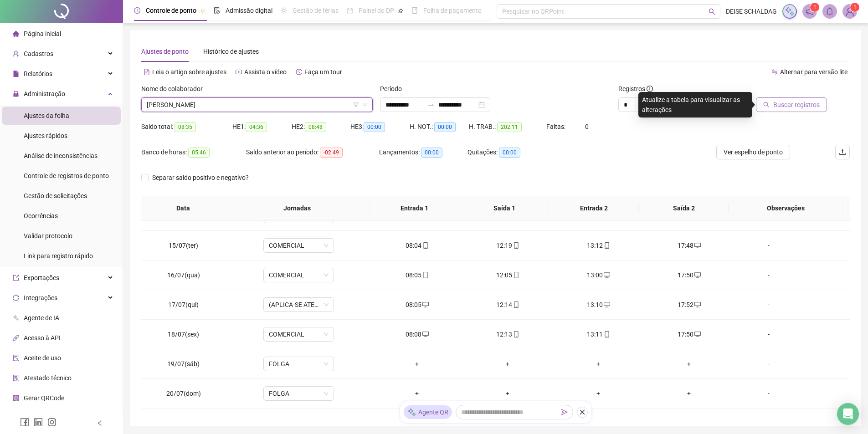  What do you see at coordinates (508, 305) in the screenshot?
I see `div: 12:14` at bounding box center [508, 305].